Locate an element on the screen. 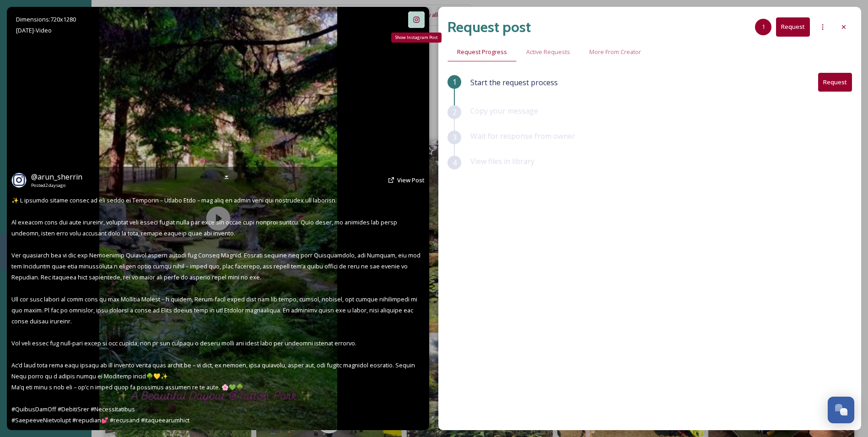  span: Wait for response from owner is located at coordinates (522, 136).